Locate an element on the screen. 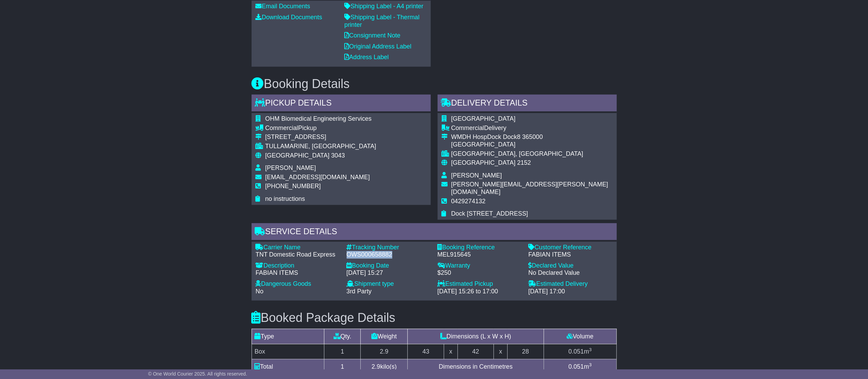  a: Original Address Label is located at coordinates (378, 47).